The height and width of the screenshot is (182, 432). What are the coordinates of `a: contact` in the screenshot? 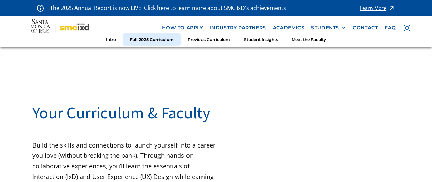 It's located at (365, 28).